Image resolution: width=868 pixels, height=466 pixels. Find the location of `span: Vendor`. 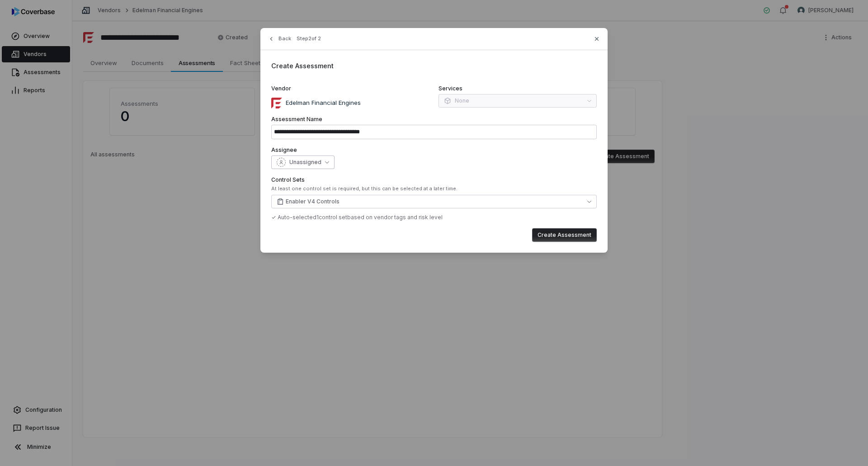

span: Vendor is located at coordinates (282, 89).